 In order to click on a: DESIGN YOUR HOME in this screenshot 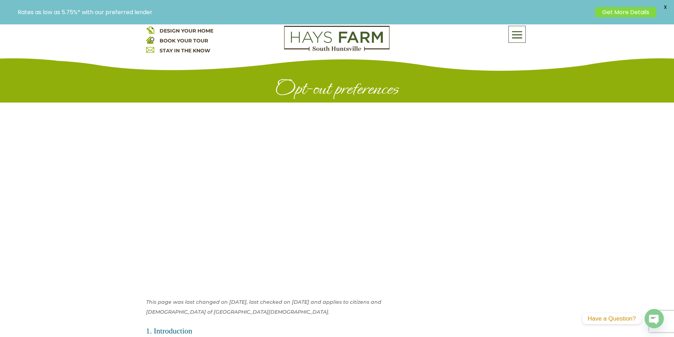, I will do `click(186, 31)`.